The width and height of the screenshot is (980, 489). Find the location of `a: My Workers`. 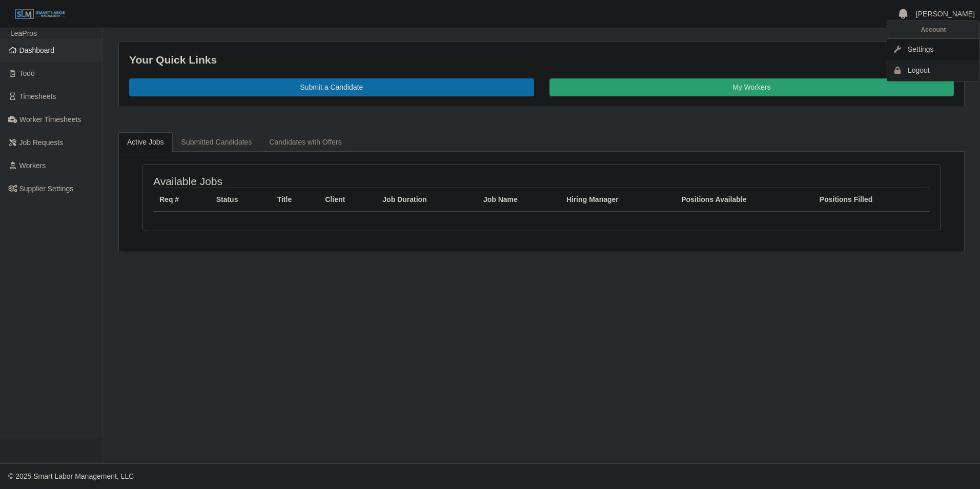

a: My Workers is located at coordinates (751, 87).